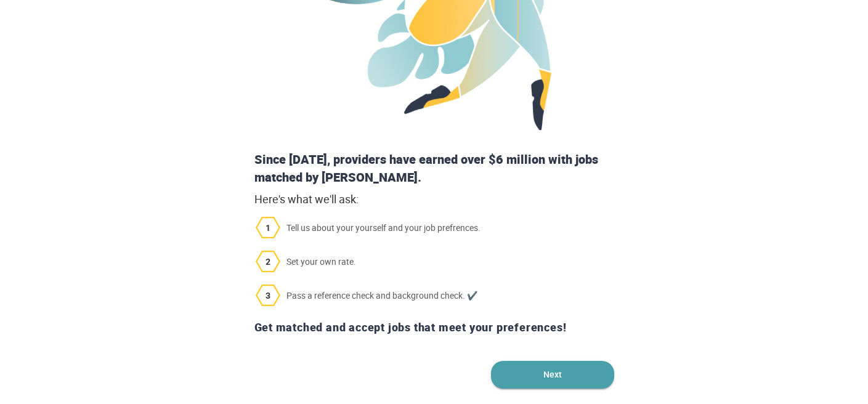  Describe the element at coordinates (434, 295) in the screenshot. I see `span: Pass a reference check and background check. ✔️` at that location.